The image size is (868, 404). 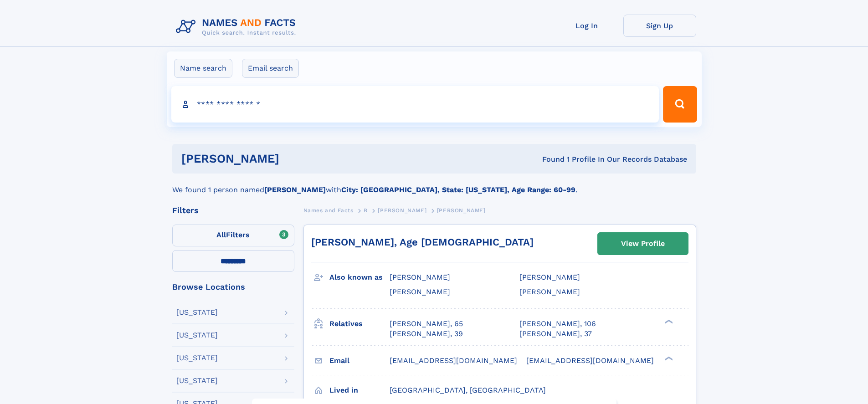 What do you see at coordinates (360, 390) in the screenshot?
I see `h3: Lived in` at bounding box center [360, 390].